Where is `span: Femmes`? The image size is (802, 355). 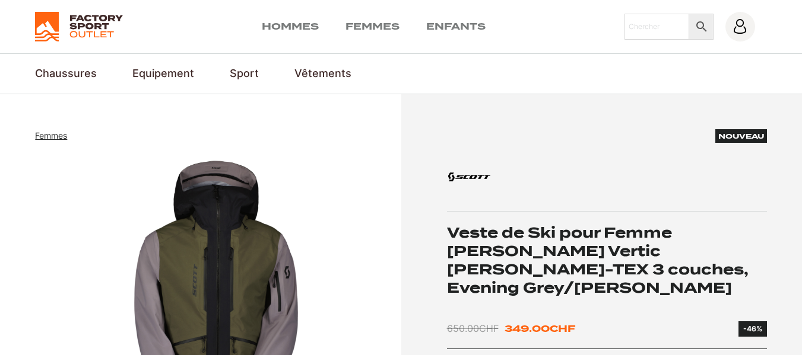
span: Femmes is located at coordinates (51, 135).